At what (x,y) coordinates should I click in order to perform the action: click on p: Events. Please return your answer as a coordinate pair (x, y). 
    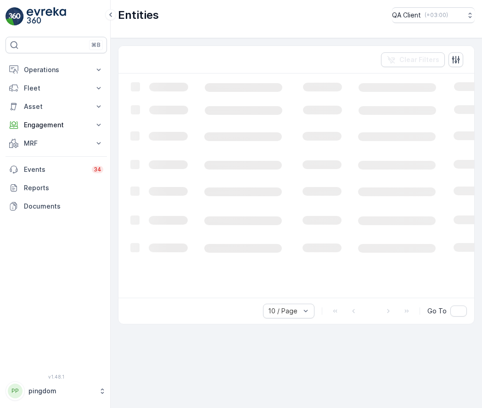
    Looking at the image, I should click on (55, 170).